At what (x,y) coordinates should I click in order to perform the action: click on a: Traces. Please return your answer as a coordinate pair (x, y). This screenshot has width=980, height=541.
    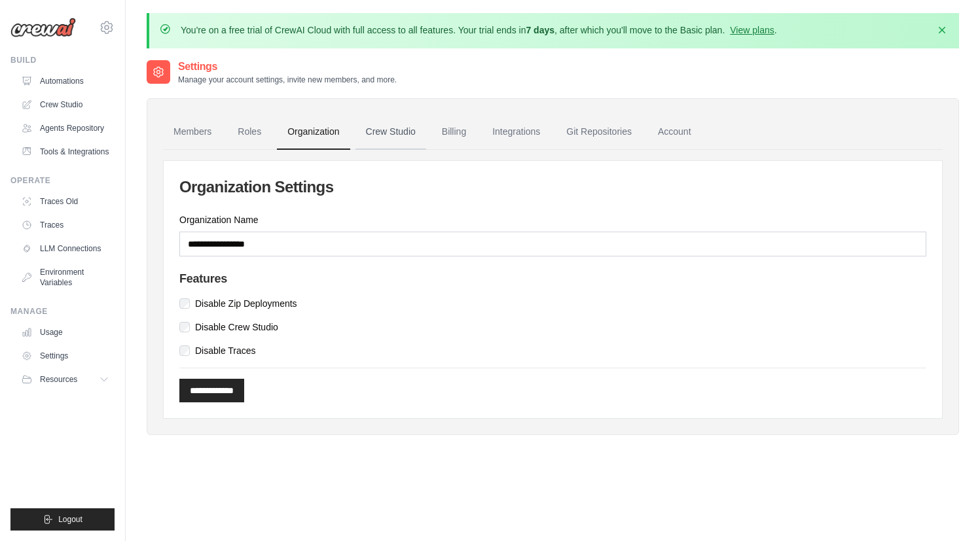
    Looking at the image, I should click on (65, 225).